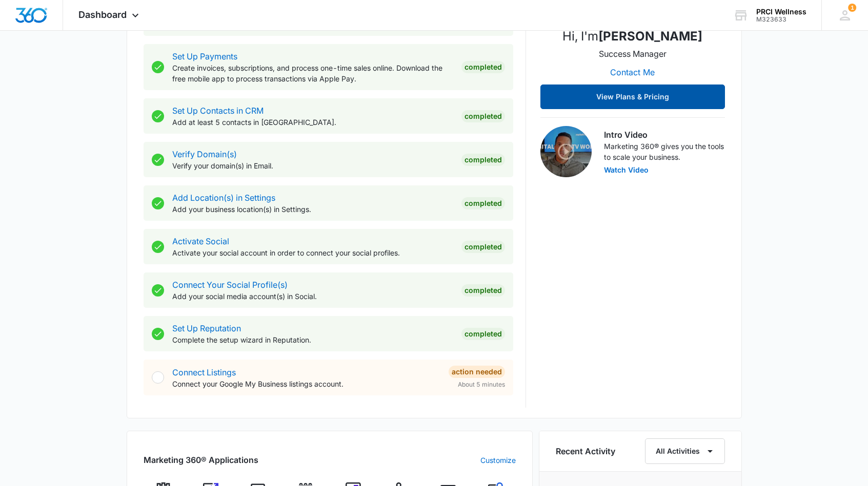 The image size is (868, 486). What do you see at coordinates (206, 329) in the screenshot?
I see `a: Set Up Reputation` at bounding box center [206, 329].